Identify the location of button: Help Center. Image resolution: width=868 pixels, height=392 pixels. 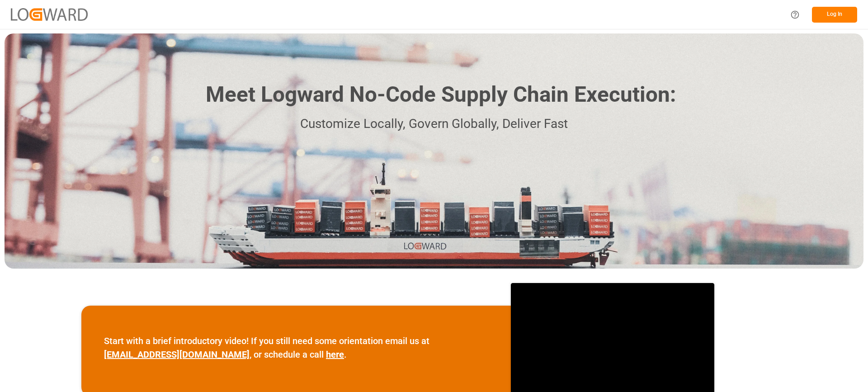
(795, 15).